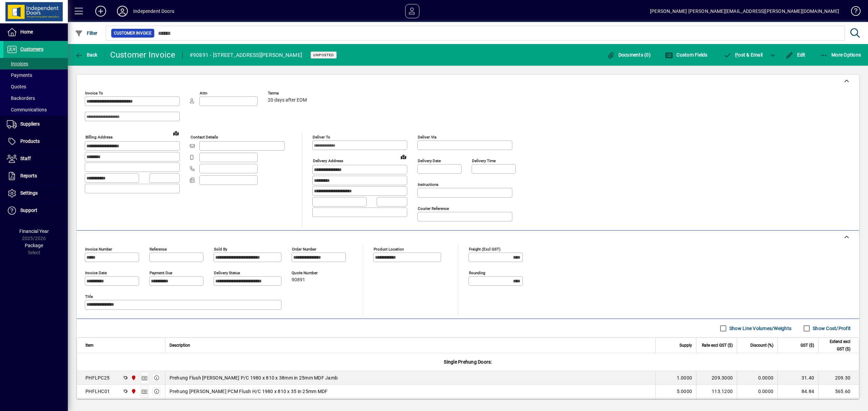 This screenshot has height=411, width=868. What do you see at coordinates (760, 329) in the screenshot?
I see `label: Show Line Volumes/Weights` at bounding box center [760, 329].